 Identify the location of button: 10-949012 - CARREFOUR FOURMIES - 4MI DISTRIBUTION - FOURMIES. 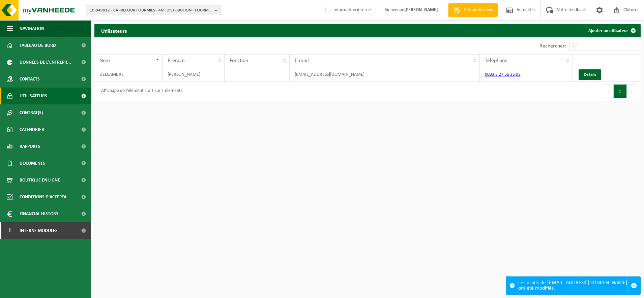
(153, 10).